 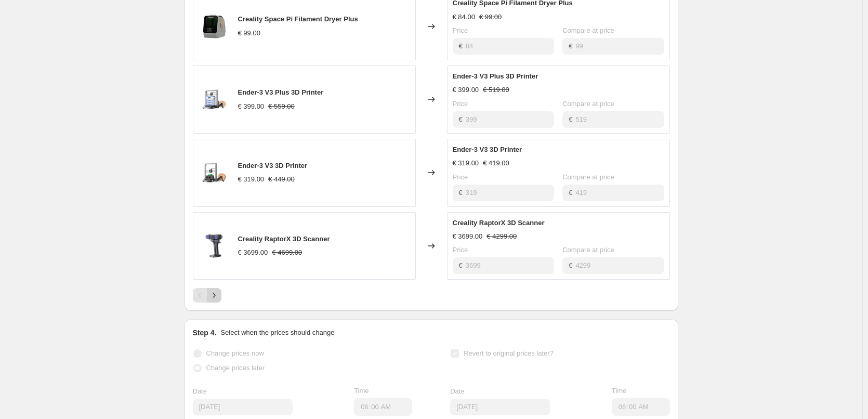 I want to click on img: Ender-3_V3_05bb6590-04c9-4cae-976b-25eb0c4199f0_80x.png, so click(x=214, y=173).